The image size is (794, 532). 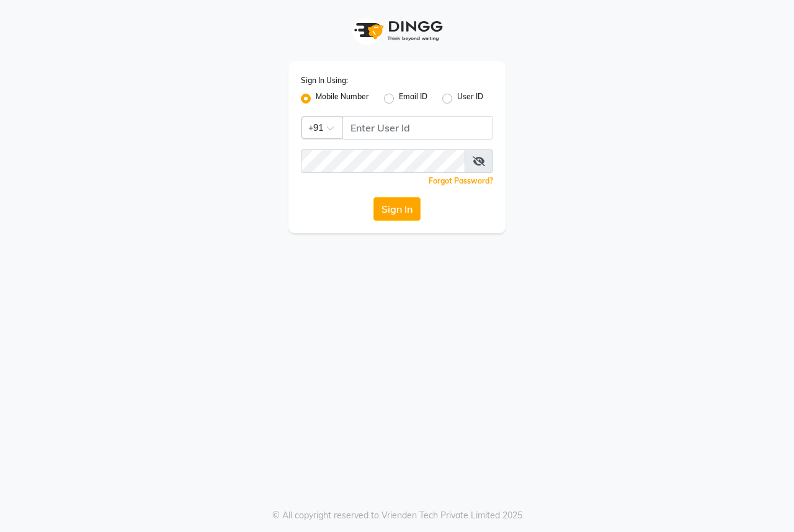 I want to click on button: Sign In, so click(x=397, y=209).